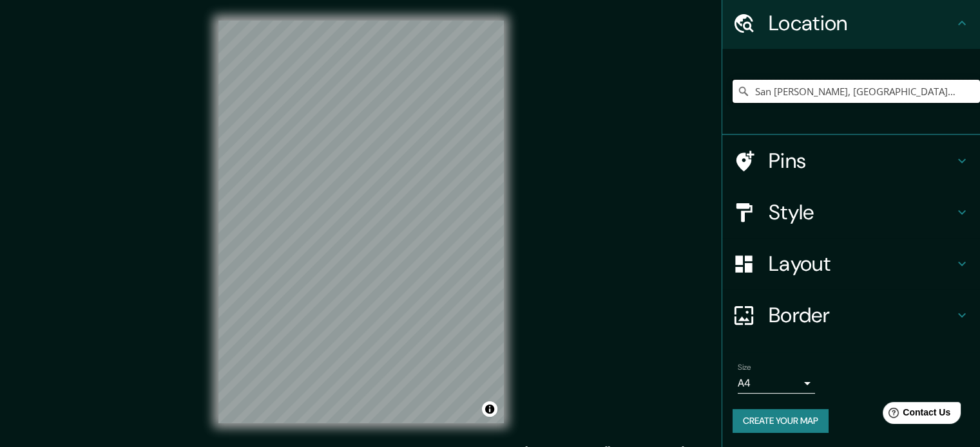  Describe the element at coordinates (490, 409) in the screenshot. I see `button: Toggle attribution` at that location.